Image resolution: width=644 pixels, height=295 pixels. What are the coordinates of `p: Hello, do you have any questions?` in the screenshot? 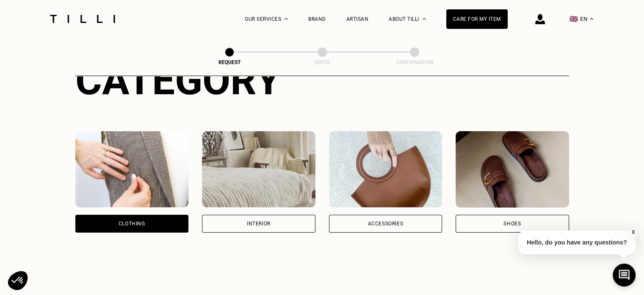 It's located at (576, 242).